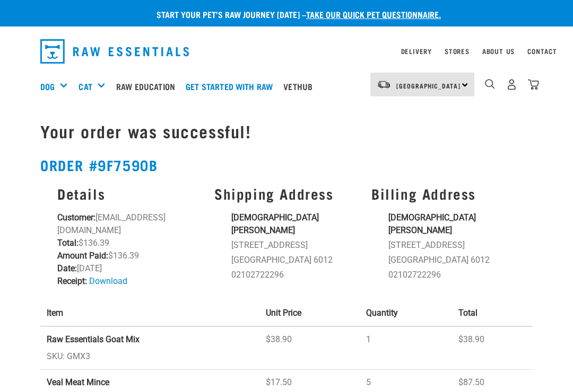 Image resolution: width=573 pixels, height=392 pixels. I want to click on img: Raw Essentials Logo, so click(115, 51).